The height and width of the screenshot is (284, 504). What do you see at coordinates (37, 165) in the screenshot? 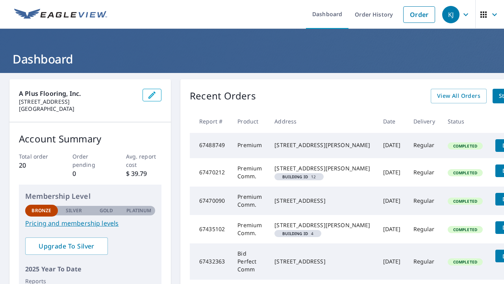
I see `p: 20` at bounding box center [37, 165].